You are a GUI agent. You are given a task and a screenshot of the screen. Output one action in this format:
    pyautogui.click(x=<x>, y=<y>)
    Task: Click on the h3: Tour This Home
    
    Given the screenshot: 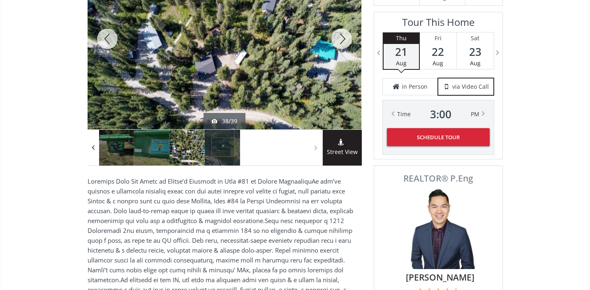 What is the action you would take?
    pyautogui.click(x=438, y=24)
    